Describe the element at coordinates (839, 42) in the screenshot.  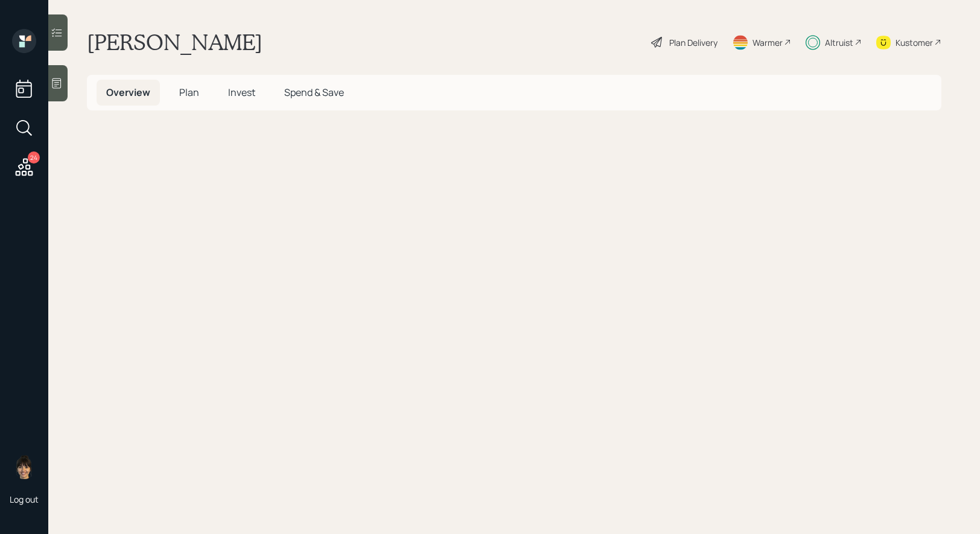
I see `div: Altruist` at that location.